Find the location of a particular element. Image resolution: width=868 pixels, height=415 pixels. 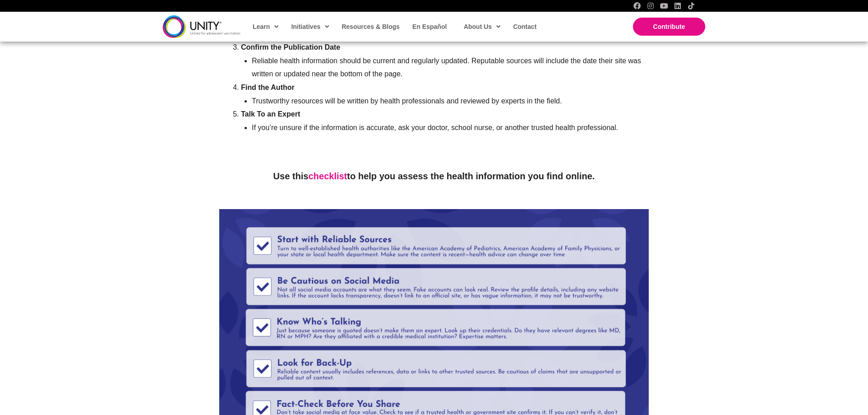

a: TikTok is located at coordinates (691, 6).